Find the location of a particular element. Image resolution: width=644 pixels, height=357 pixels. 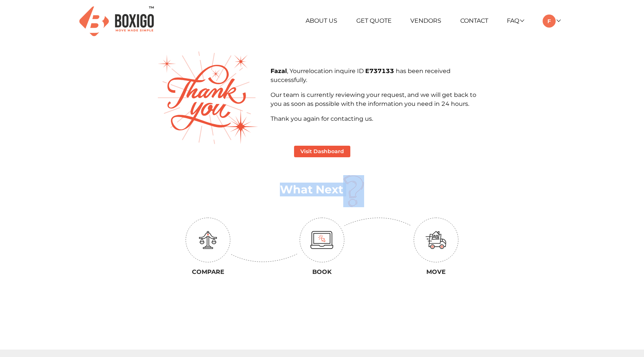

b: E737133 is located at coordinates (380, 71).